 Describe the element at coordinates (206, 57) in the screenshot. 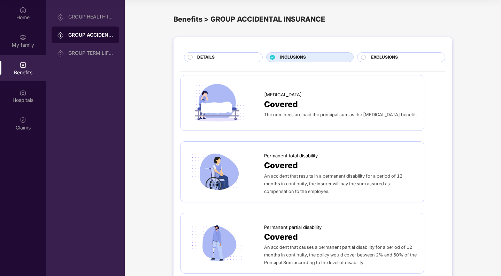

I see `span: DETAILS` at that location.